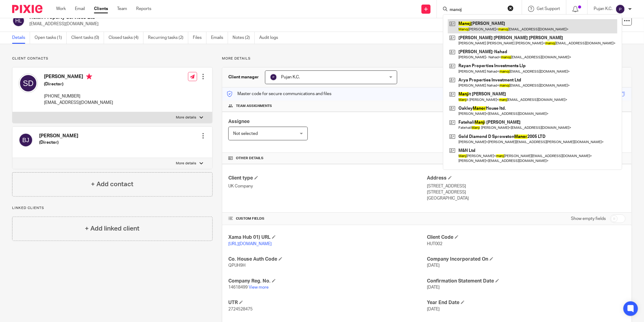 This screenshot has width=644, height=322. Describe the element at coordinates (290, 77) in the screenshot. I see `span: Pujan K.C.` at that location.